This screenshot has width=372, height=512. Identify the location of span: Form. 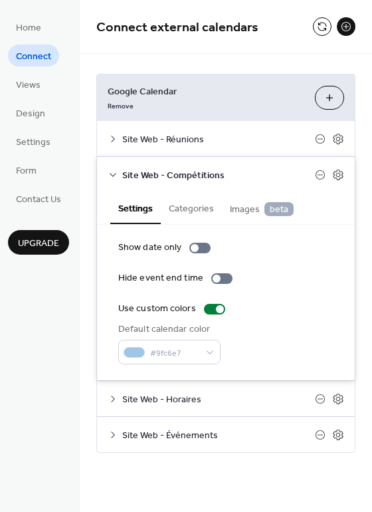
(26, 171).